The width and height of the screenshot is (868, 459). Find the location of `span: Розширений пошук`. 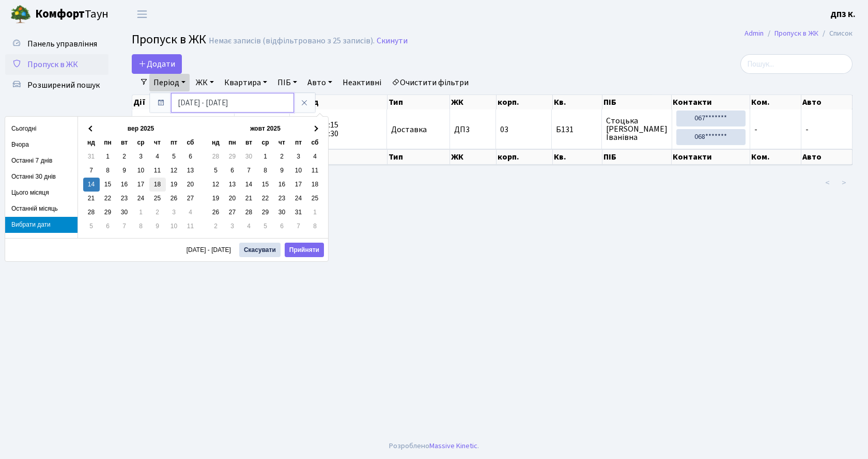

span: Розширений пошук is located at coordinates (63, 85).